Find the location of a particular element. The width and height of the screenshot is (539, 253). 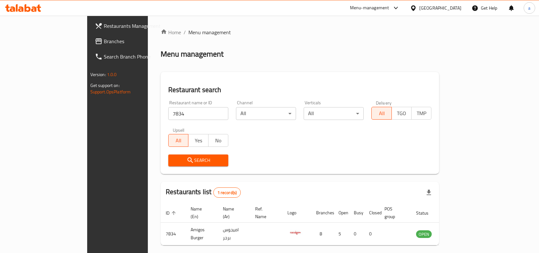

a: Branches is located at coordinates (133, 41).